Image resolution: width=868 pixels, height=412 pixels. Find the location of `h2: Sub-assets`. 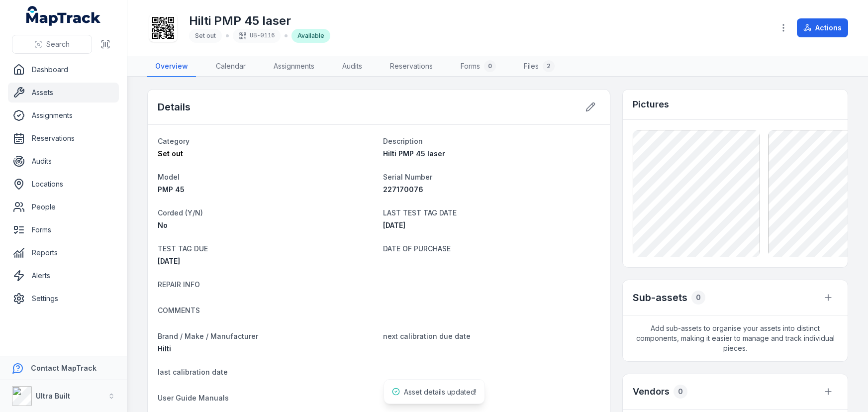

h2: Sub-assets is located at coordinates (661, 297).